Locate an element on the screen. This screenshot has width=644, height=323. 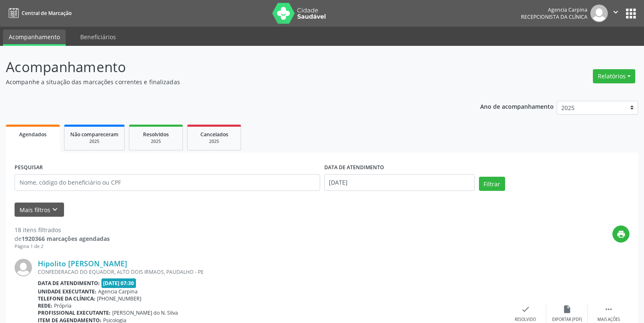
label: DATA DE ATENDIMENTO is located at coordinates (355, 167).